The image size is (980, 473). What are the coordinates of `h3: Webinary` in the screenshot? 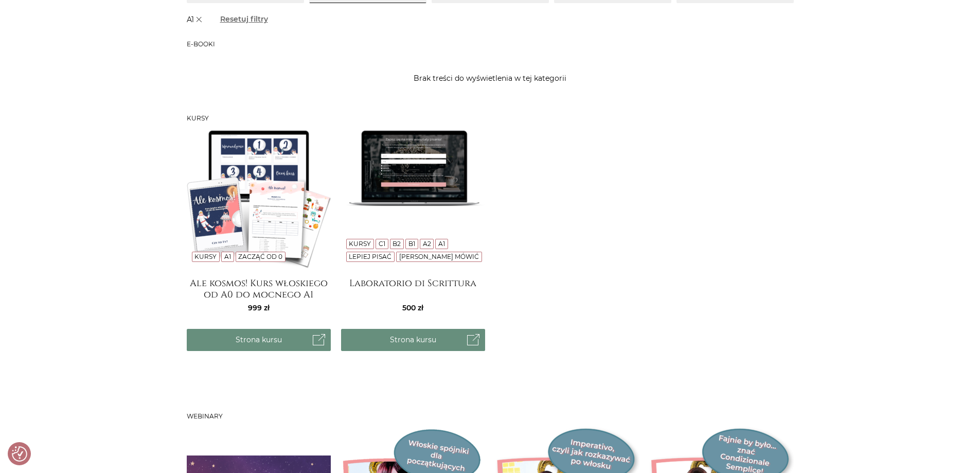 It's located at (490, 416).